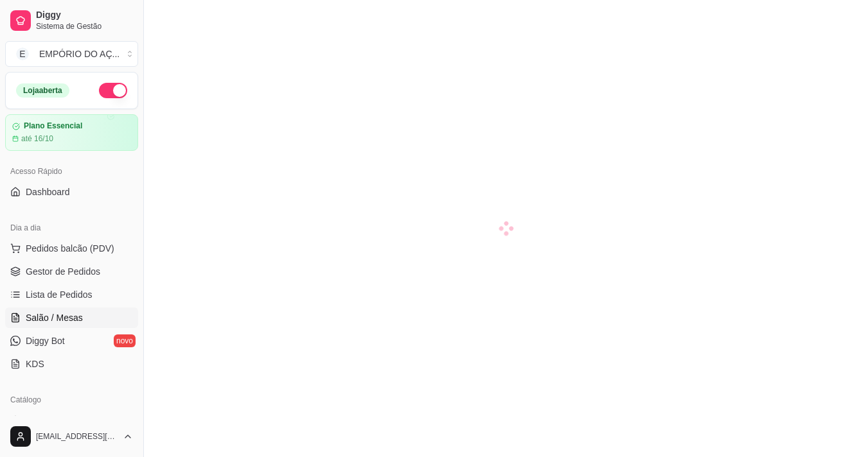 The height and width of the screenshot is (457, 868). What do you see at coordinates (35, 364) in the screenshot?
I see `span: KDS` at bounding box center [35, 364].